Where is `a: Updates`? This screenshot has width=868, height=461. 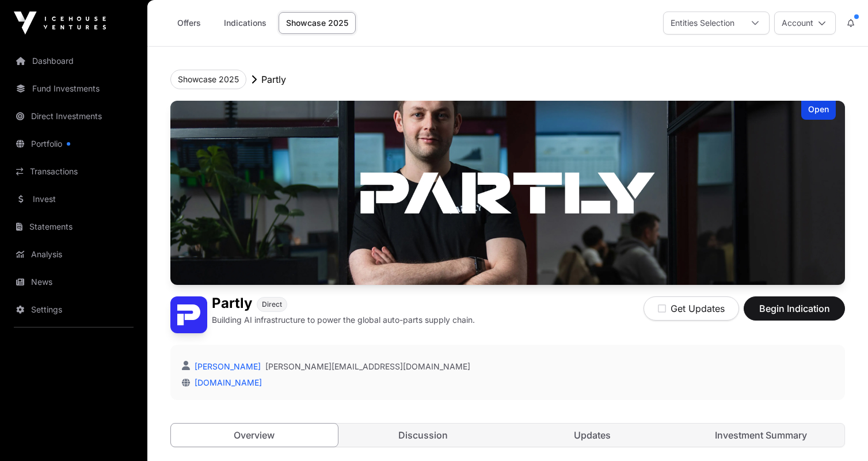 a: Updates is located at coordinates (593, 435).